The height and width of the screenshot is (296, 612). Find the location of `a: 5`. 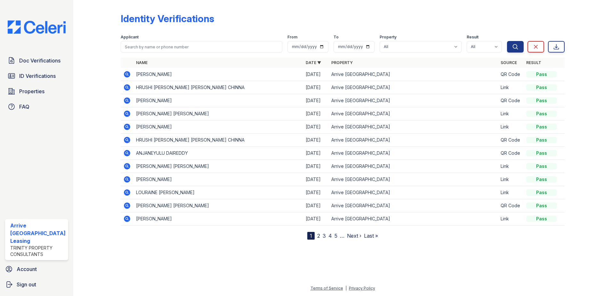

a: 5 is located at coordinates (336, 235).